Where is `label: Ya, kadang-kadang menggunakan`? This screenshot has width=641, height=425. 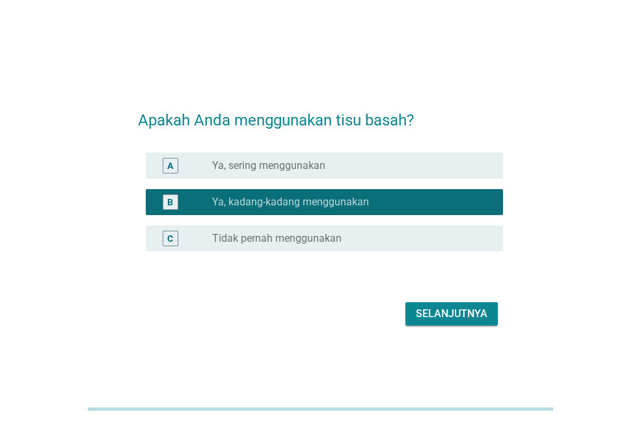 label: Ya, kadang-kadang menggunakan is located at coordinates (290, 202).